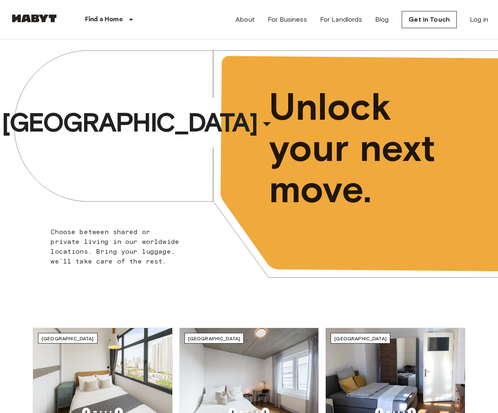 The height and width of the screenshot is (413, 498). I want to click on a: About, so click(245, 20).